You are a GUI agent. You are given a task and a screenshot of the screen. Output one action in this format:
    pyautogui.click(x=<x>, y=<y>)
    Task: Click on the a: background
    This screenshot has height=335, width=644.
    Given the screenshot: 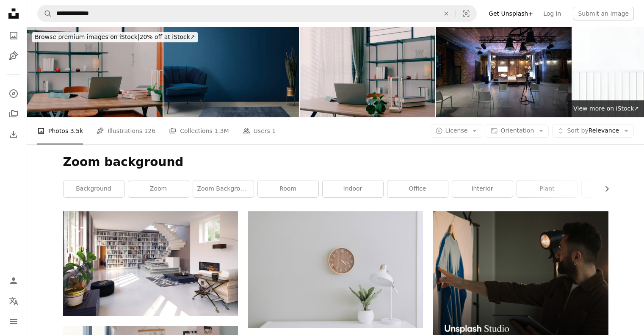 What is the action you would take?
    pyautogui.click(x=93, y=189)
    